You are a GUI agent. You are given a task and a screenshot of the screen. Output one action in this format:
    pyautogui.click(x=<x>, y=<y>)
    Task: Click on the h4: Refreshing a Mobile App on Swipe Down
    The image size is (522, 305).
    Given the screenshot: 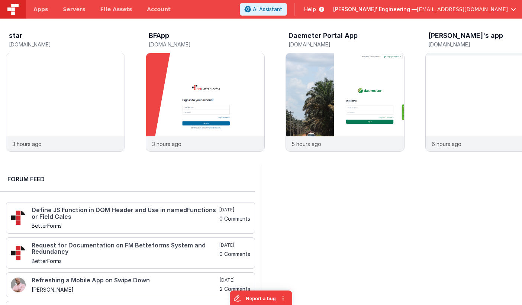 What is the action you would take?
    pyautogui.click(x=125, y=281)
    